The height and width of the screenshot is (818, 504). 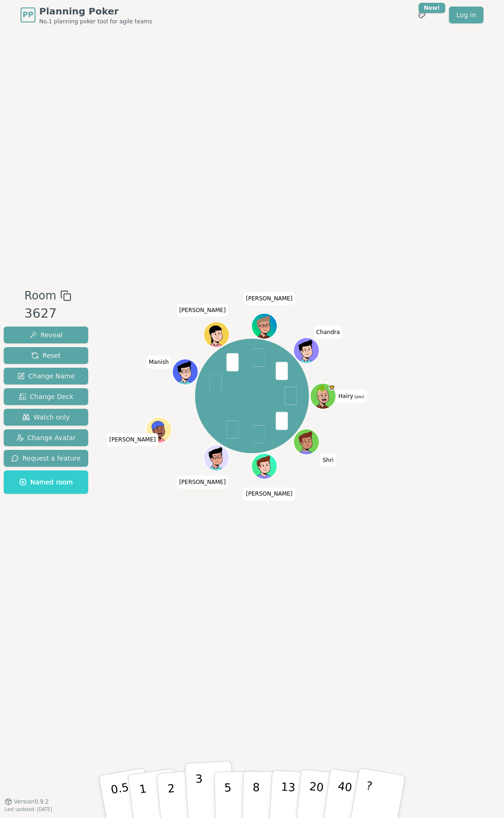 What do you see at coordinates (46, 335) in the screenshot?
I see `span: Reveal` at bounding box center [46, 335].